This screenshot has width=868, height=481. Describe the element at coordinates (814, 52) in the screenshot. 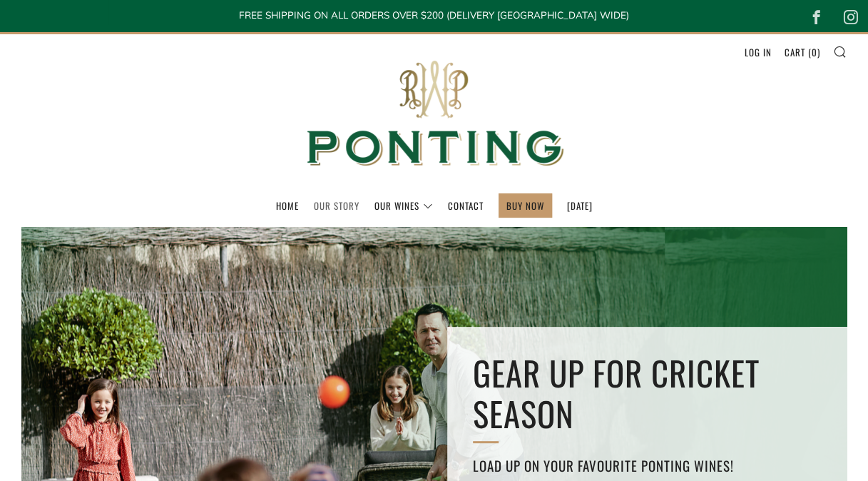

I see `span: 0` at that location.